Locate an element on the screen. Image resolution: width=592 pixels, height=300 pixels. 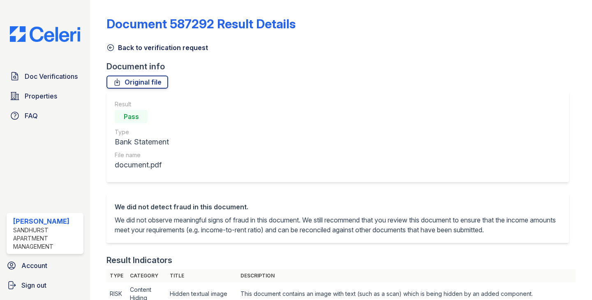
a: Doc Verifications is located at coordinates (45, 76).